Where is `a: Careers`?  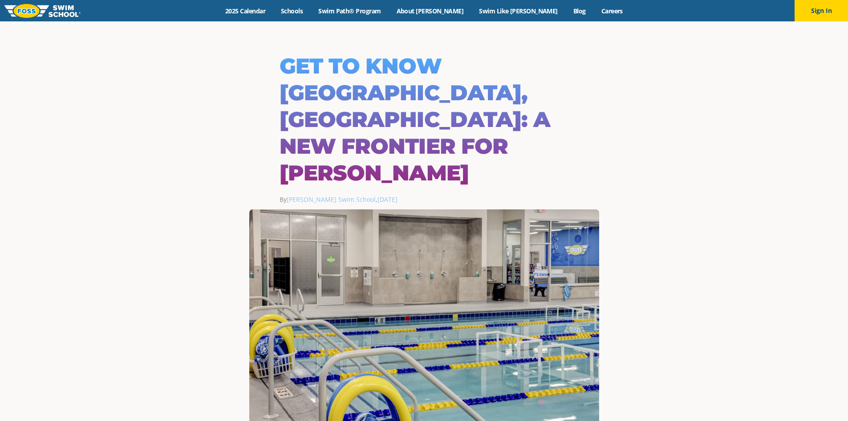
a: Careers is located at coordinates (612, 11).